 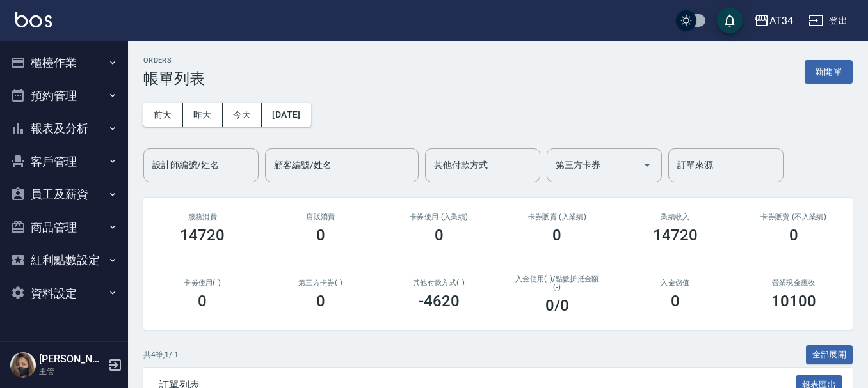 What do you see at coordinates (321, 283) in the screenshot?
I see `h2: 第三方卡券(-)` at bounding box center [321, 283].